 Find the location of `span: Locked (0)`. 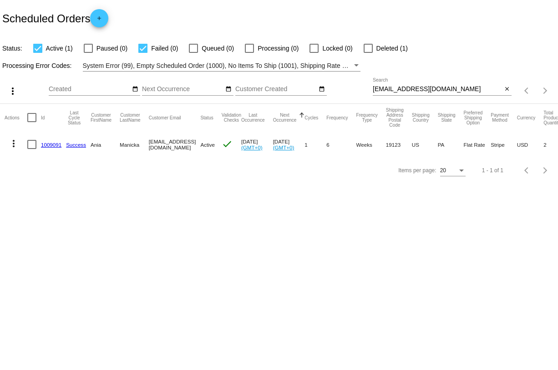

span: Locked (0) is located at coordinates (337, 48).